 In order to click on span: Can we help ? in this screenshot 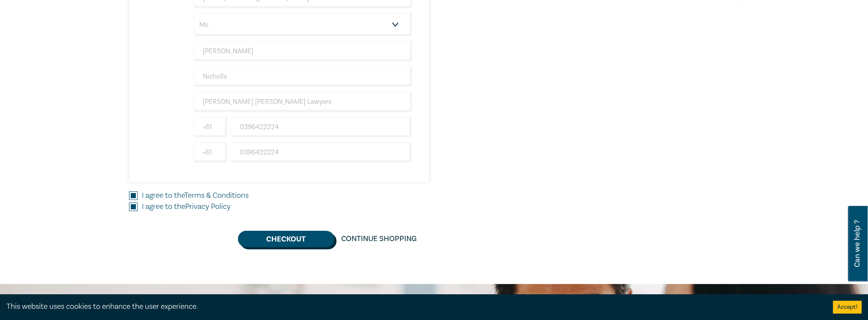, I will do `click(856, 243)`.